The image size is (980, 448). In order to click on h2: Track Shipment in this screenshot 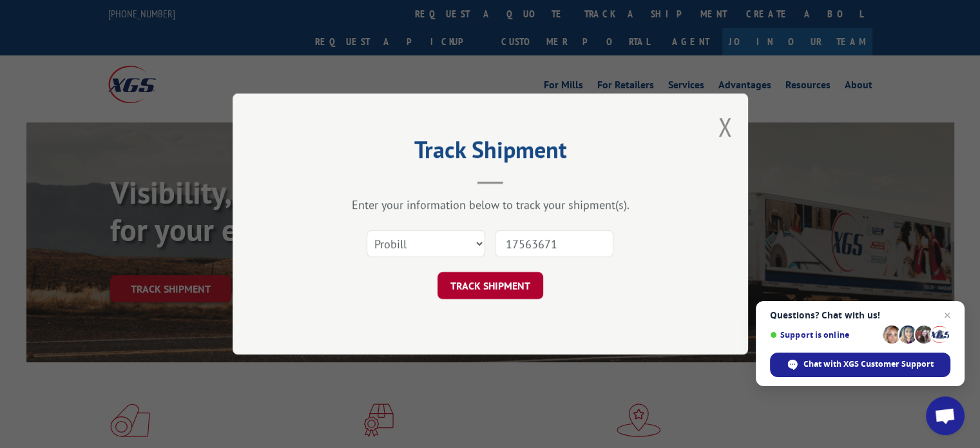, I will do `click(491, 153)`.